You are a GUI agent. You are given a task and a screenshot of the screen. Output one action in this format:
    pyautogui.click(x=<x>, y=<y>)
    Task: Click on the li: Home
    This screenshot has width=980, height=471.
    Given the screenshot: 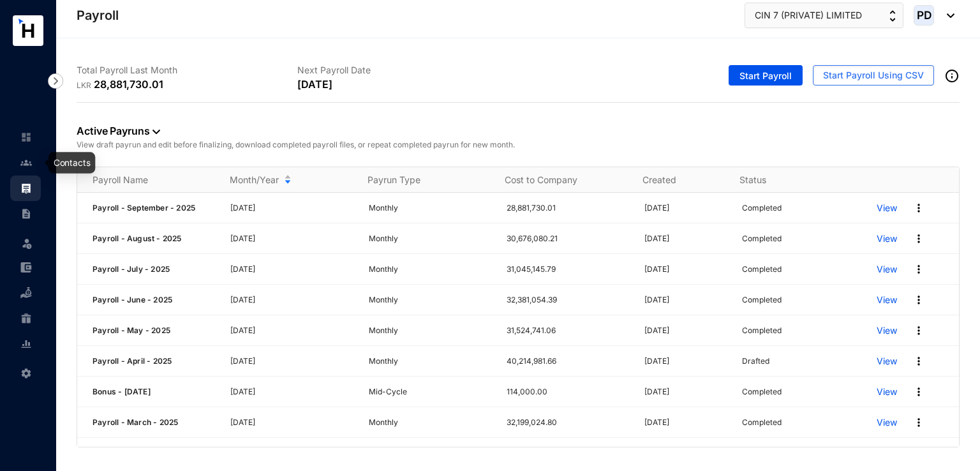 What is the action you would take?
    pyautogui.click(x=26, y=137)
    